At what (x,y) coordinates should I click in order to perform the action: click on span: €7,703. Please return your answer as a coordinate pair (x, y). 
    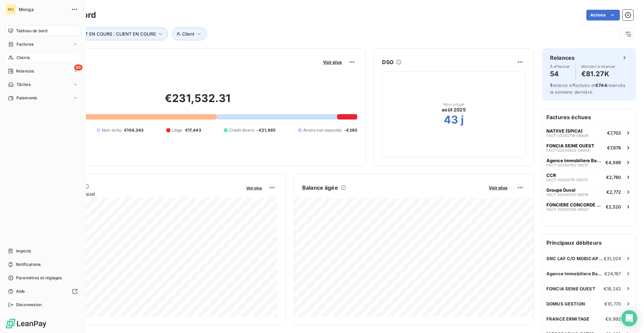
    Looking at the image, I should click on (614, 133).